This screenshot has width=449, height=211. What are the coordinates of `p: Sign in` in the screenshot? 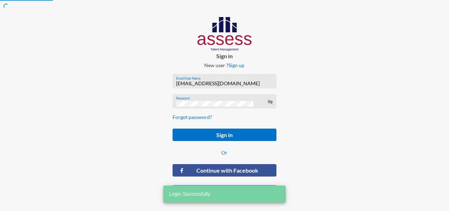 It's located at (225, 56).